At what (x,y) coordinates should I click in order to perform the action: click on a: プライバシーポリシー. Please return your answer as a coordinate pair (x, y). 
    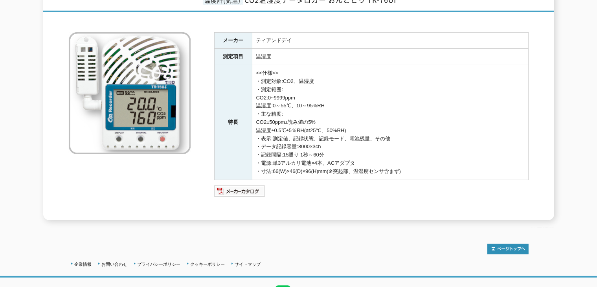
    Looking at the image, I should click on (159, 264).